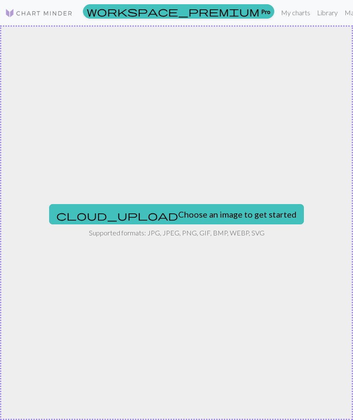 The height and width of the screenshot is (420, 353). I want to click on span: workspace_premium, so click(173, 11).